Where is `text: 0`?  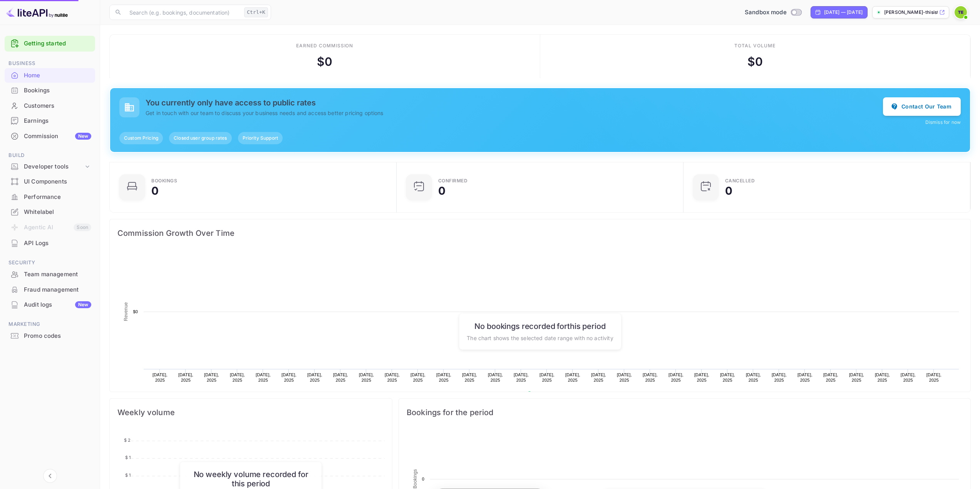 text: 0 is located at coordinates (423, 480).